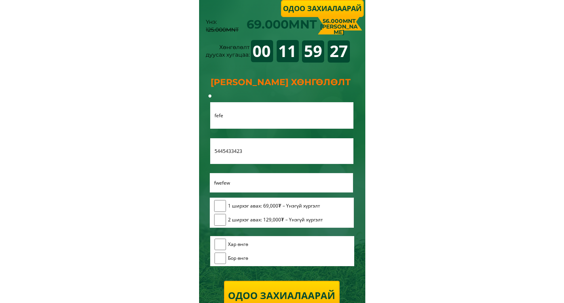  What do you see at coordinates (322, 9) in the screenshot?
I see `p: Одоо захиалаарай` at bounding box center [322, 9].